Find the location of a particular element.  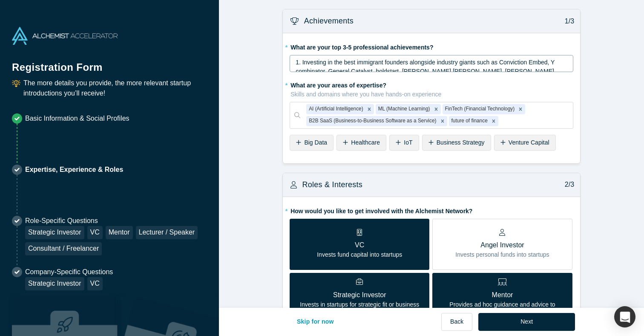

p: Angel Investor is located at coordinates (503, 245).